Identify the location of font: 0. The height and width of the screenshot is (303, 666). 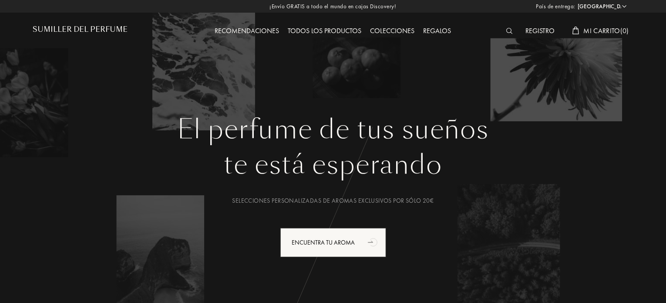
(624, 30).